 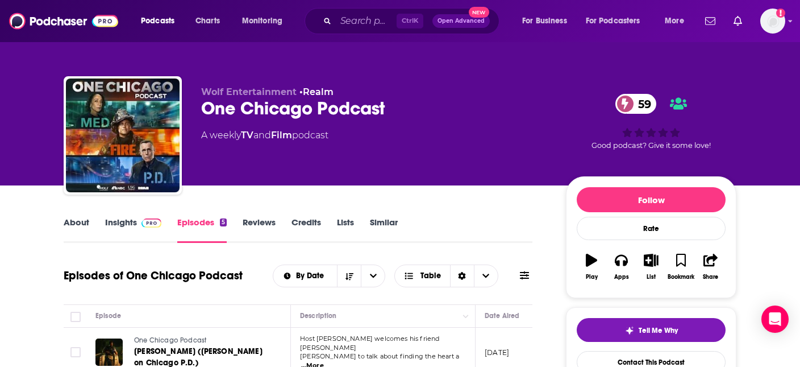 What do you see at coordinates (64, 21) in the screenshot?
I see `img: Podchaser - Follow, Share and Rate Podcasts` at bounding box center [64, 21].